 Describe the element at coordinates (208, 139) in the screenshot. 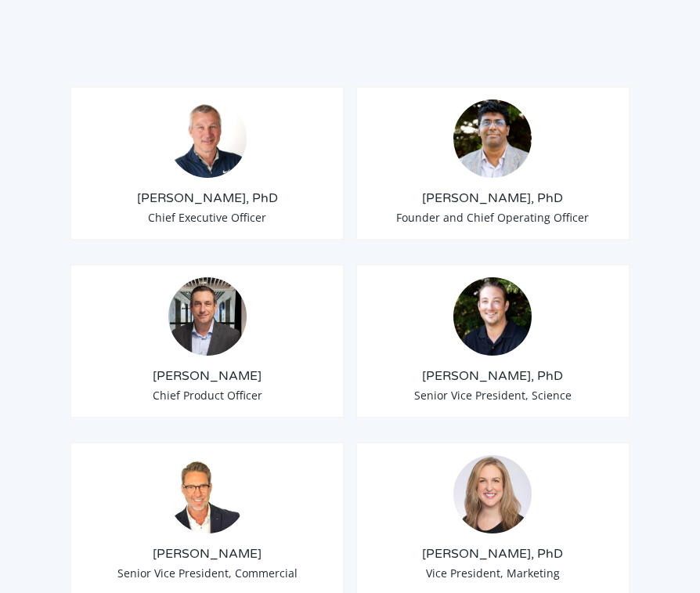

I see `img: Tom-Willis.jpg` at that location.